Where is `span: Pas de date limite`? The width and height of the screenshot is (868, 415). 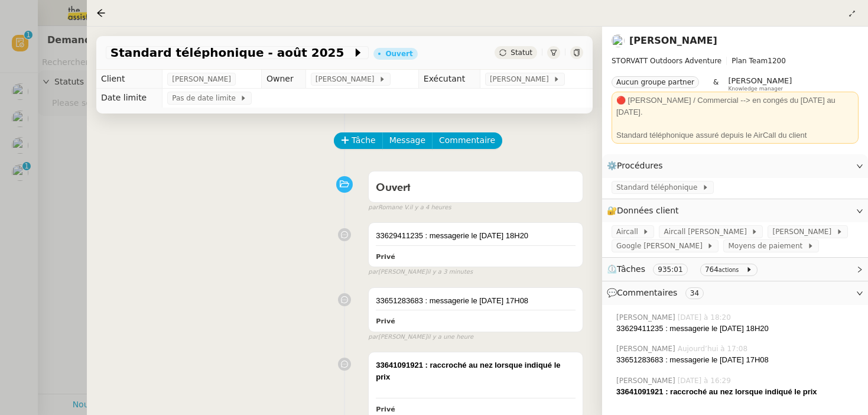
span: Pas de date limite is located at coordinates (205, 98).